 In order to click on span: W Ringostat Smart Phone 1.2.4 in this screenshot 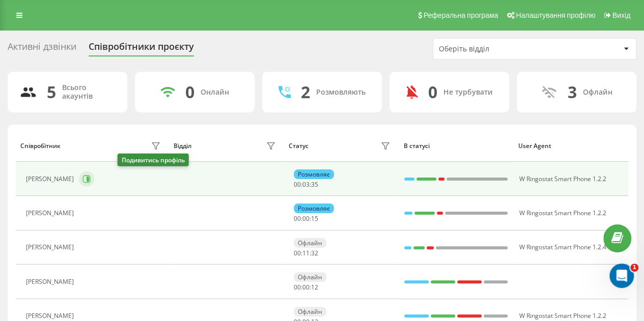, I will do `click(562, 247)`.